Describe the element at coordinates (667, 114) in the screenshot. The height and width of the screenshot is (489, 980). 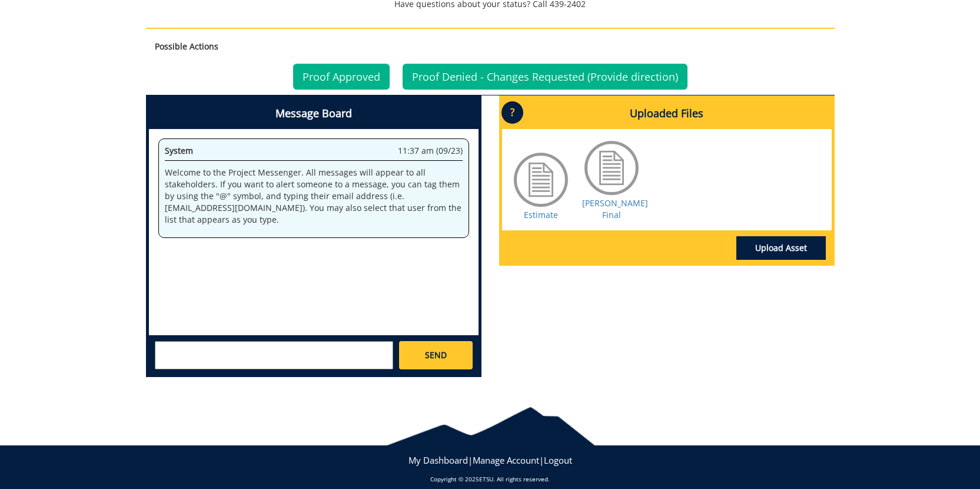
I see `h4: Uploaded Files` at that location.